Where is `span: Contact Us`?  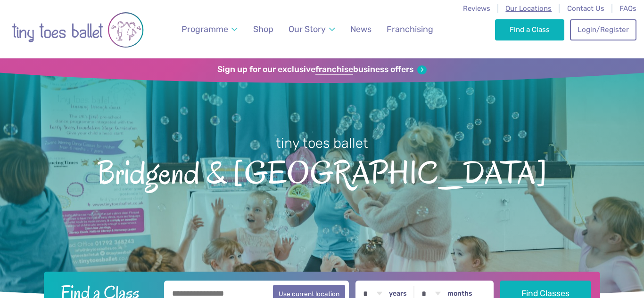
span: Contact Us is located at coordinates (585, 9).